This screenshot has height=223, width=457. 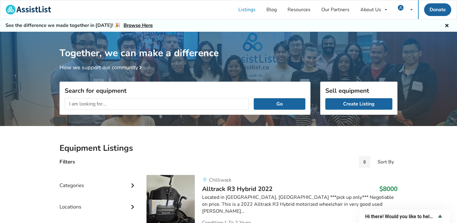 What do you see at coordinates (437, 10) in the screenshot?
I see `a: Donate` at bounding box center [437, 10].